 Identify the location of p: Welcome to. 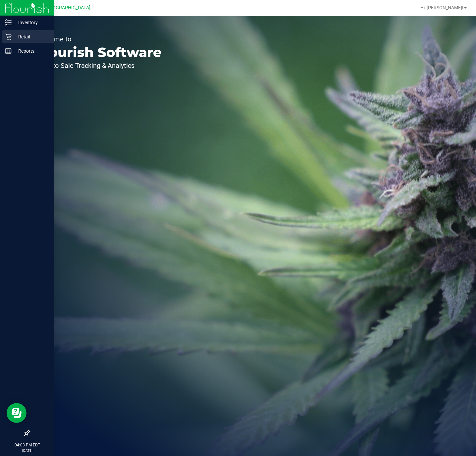
(99, 39).